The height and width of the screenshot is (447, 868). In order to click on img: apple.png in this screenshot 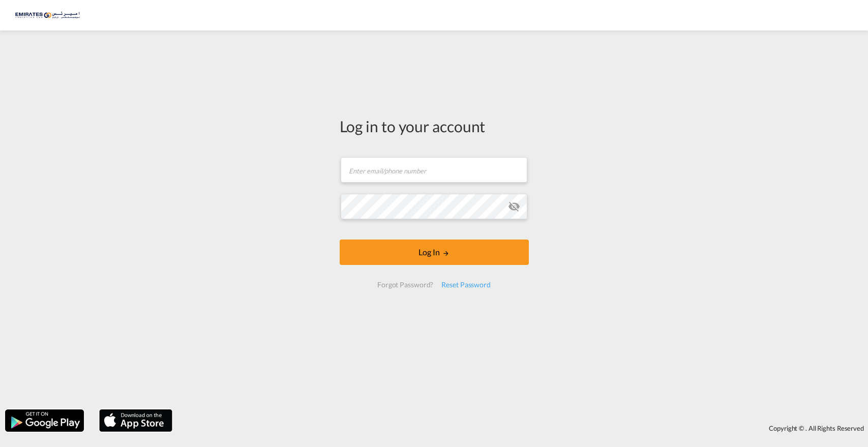, I will do `click(136, 421)`.